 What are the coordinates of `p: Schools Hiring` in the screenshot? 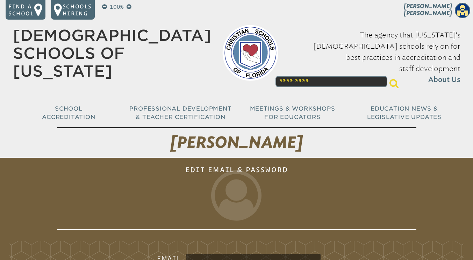 It's located at (77, 10).